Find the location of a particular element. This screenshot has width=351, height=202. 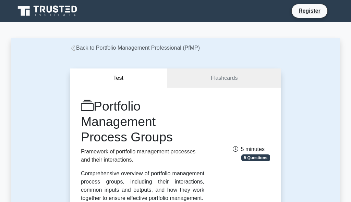

span: 5 minutes is located at coordinates (248, 149).